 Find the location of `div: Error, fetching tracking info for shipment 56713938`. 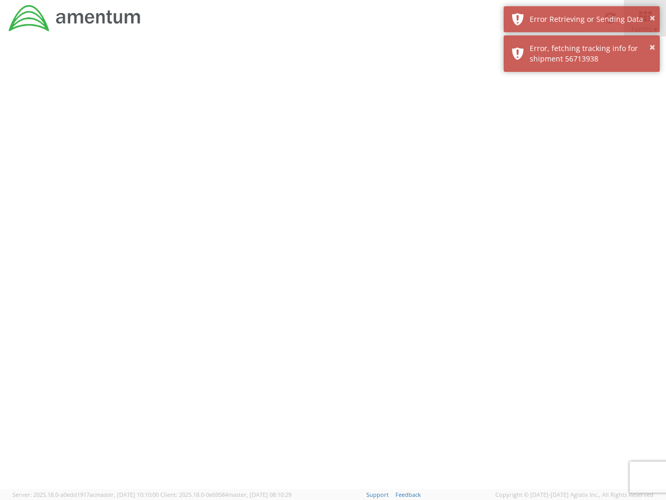

div: Error, fetching tracking info for shipment 56713938 is located at coordinates (591, 54).